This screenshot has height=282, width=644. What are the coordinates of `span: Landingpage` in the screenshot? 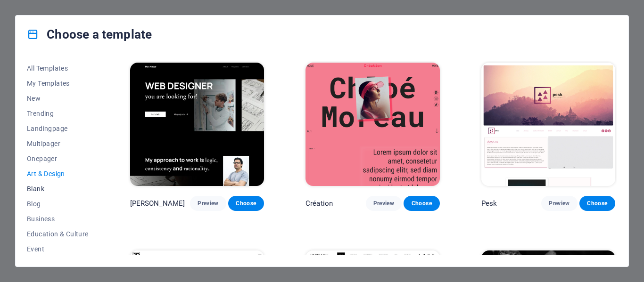 It's located at (57, 128).